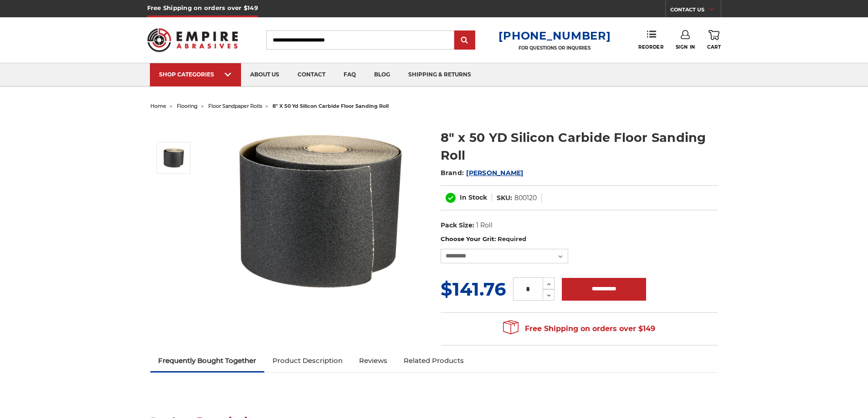  Describe the element at coordinates (311, 75) in the screenshot. I see `a: contact` at that location.